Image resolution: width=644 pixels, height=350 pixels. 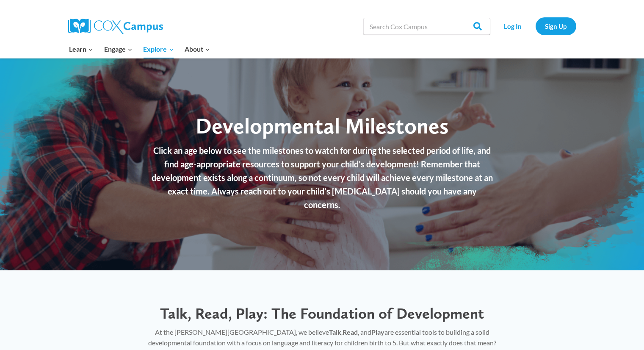 What do you see at coordinates (535, 26) in the screenshot?
I see `nav: Secondary Navigation` at bounding box center [535, 26].